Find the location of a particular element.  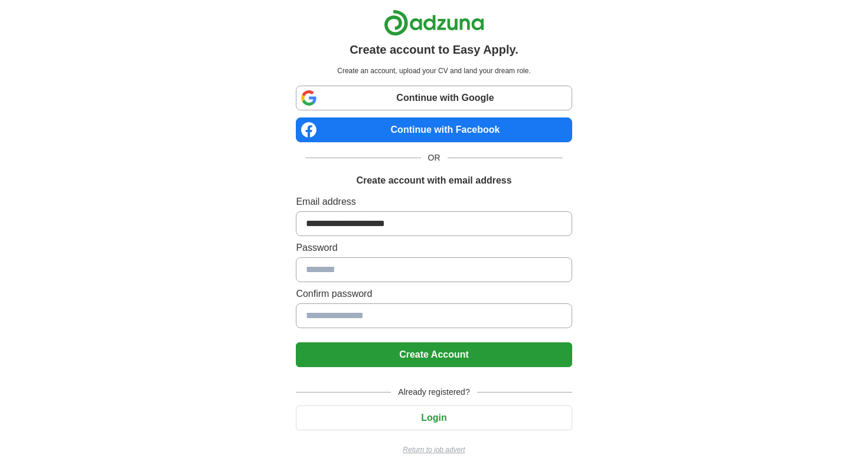

label: Email address is located at coordinates (434, 202).